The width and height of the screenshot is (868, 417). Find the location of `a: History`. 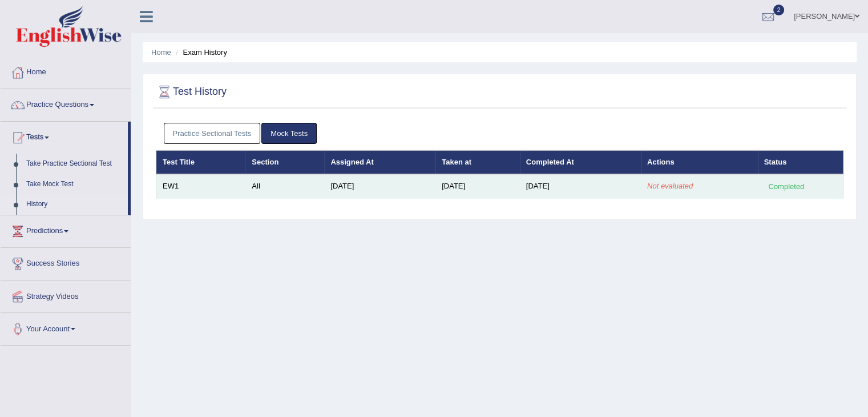

a: History is located at coordinates (74, 205).